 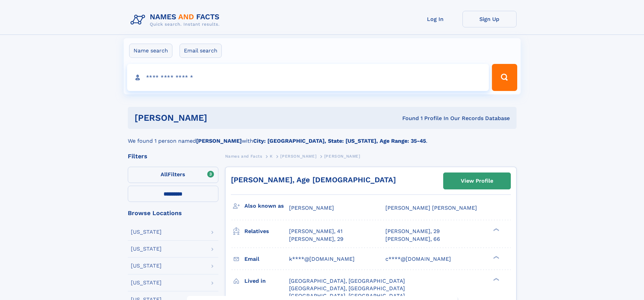 What do you see at coordinates (477, 181) in the screenshot?
I see `div: View Profile` at bounding box center [477, 181].